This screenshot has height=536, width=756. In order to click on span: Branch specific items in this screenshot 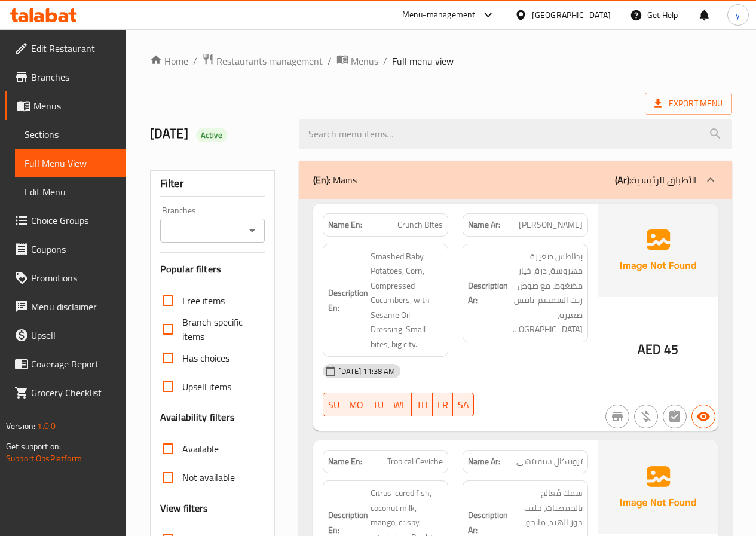, I will do `click(219, 329)`.